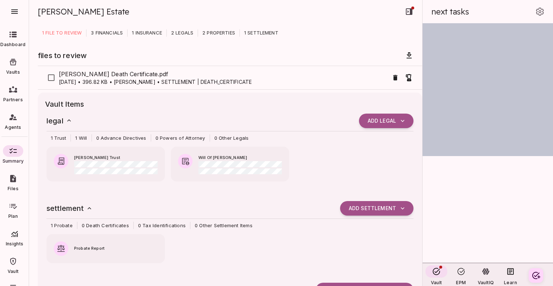 This screenshot has height=286, width=553. What do you see at coordinates (60, 121) in the screenshot?
I see `h6: legal` at bounding box center [60, 121].